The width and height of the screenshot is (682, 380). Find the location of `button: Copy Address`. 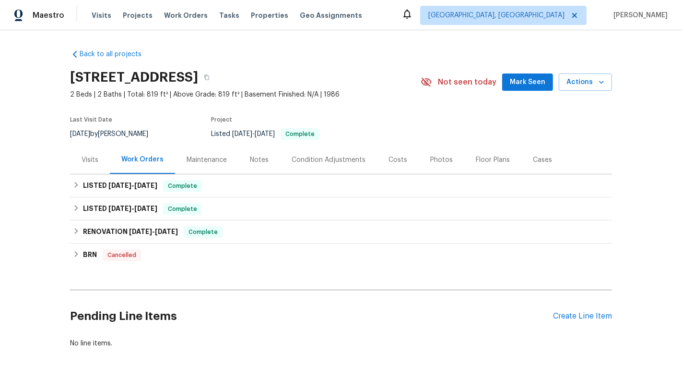

button: Copy Address is located at coordinates (207, 77).